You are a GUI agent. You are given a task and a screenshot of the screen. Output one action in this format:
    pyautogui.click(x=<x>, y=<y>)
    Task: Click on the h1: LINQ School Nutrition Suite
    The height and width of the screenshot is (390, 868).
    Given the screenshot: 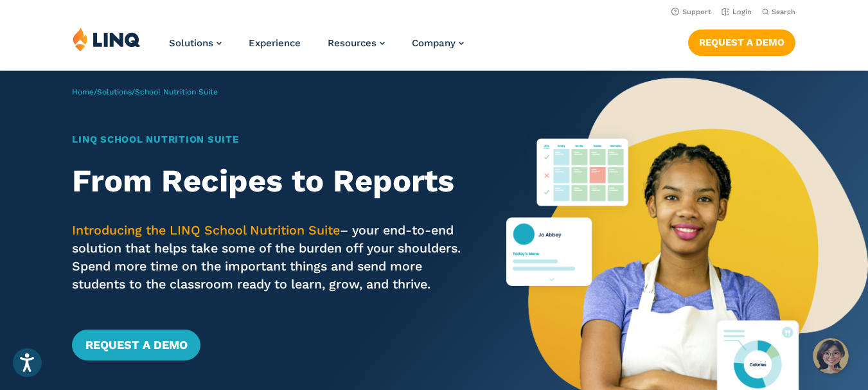 What is the action you would take?
    pyautogui.click(x=271, y=139)
    